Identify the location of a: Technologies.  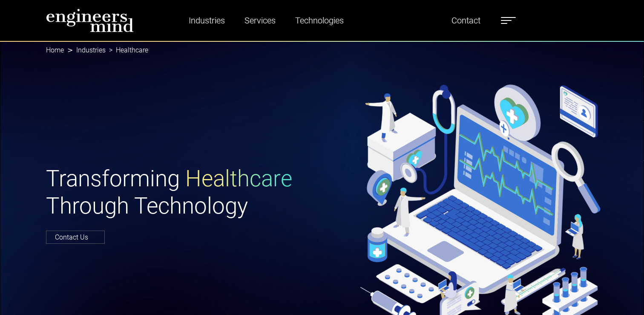
(320, 20).